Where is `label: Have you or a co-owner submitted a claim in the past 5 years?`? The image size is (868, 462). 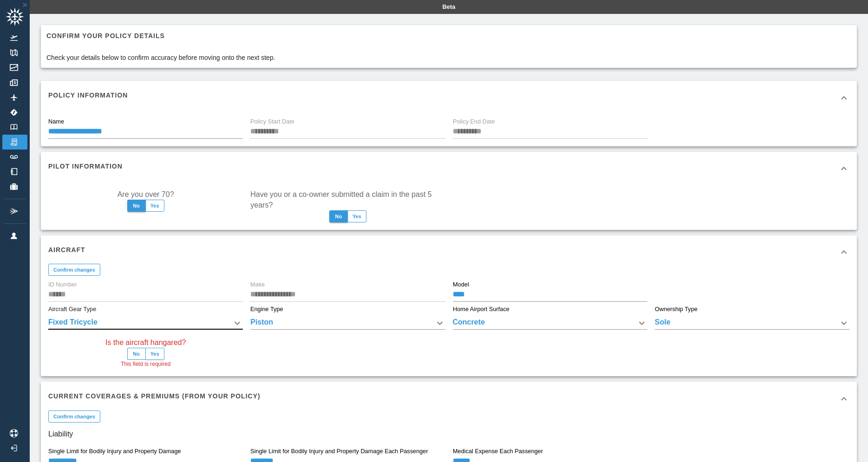
label: Have you or a co-owner submitted a claim in the past 5 years? is located at coordinates (347, 200).